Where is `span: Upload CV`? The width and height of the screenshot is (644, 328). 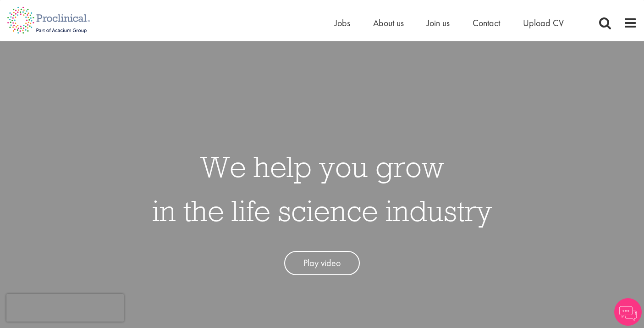
span: Upload CV is located at coordinates (543, 23).